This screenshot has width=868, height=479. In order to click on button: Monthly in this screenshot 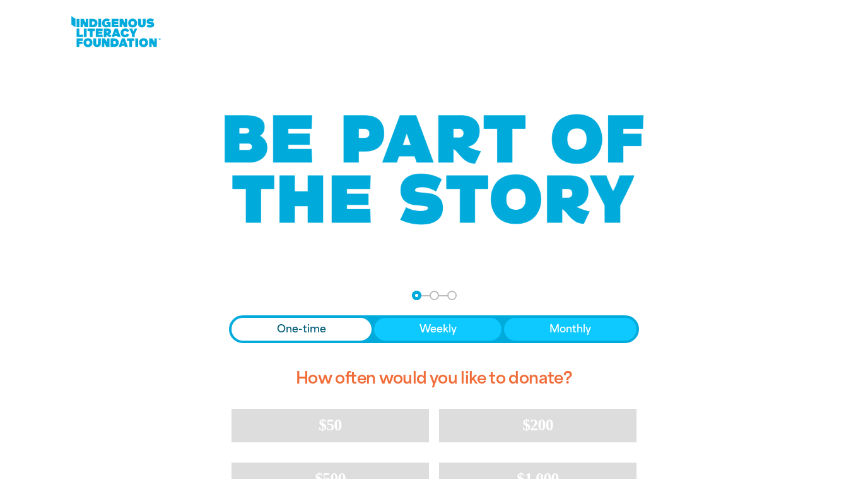, I will do `click(570, 329)`.